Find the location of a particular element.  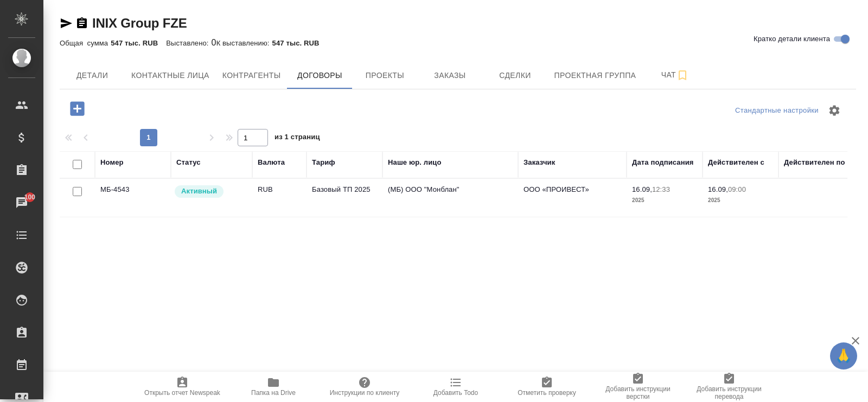

div: Действителен по is located at coordinates (814, 163).